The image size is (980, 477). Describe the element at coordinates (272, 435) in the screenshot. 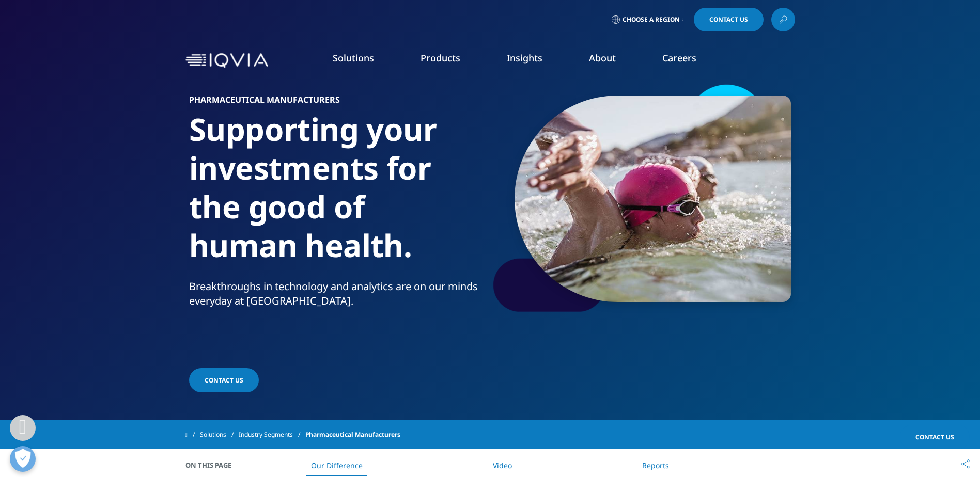

I see `a: Industry Segments` at that location.